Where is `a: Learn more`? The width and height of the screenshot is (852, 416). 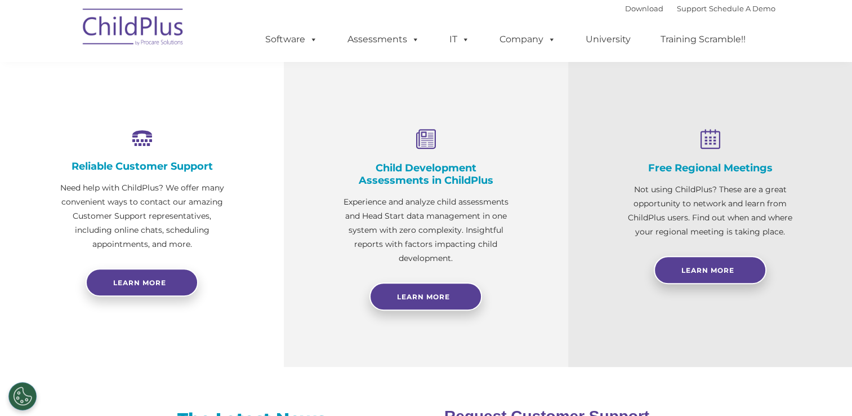
a: Learn more is located at coordinates (142, 282).